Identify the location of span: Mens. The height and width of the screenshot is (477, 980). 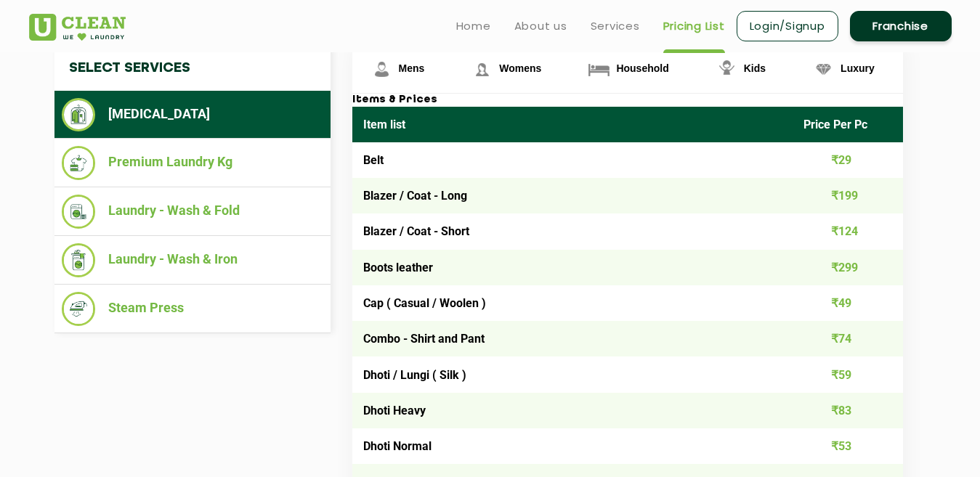
(411, 68).